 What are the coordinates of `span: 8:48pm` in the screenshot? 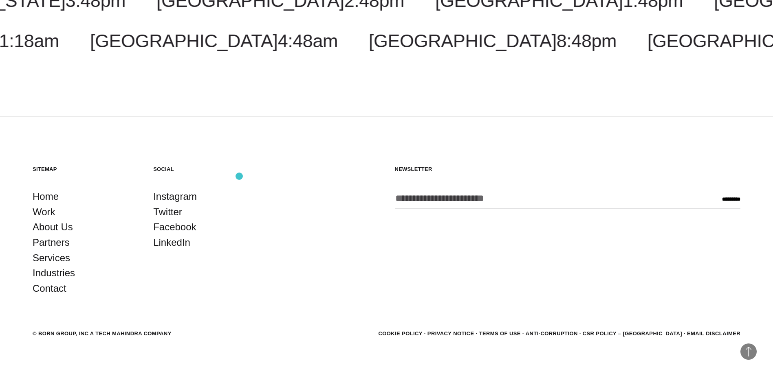 It's located at (586, 41).